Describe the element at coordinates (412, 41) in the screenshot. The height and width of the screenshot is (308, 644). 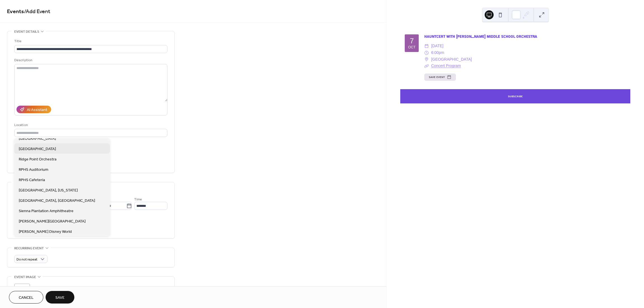
I see `div: 7` at that location.